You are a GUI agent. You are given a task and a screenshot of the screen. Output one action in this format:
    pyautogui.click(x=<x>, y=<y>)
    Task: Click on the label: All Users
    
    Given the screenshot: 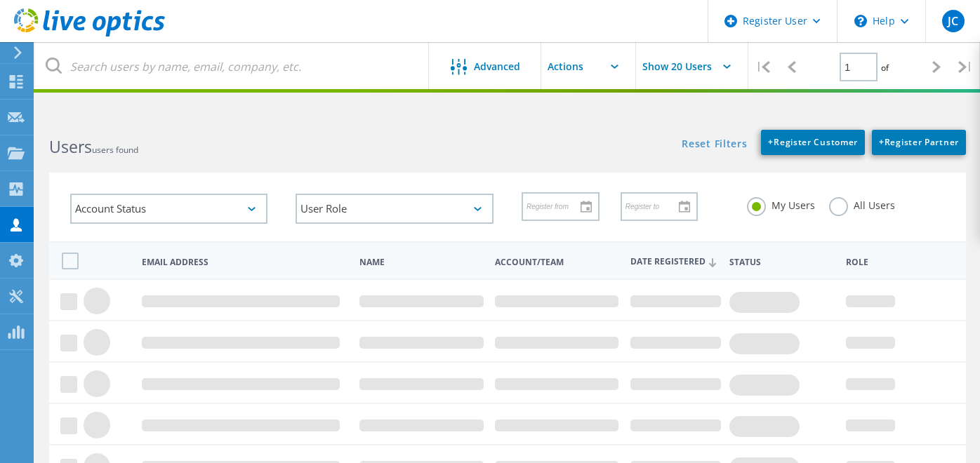 What is the action you would take?
    pyautogui.click(x=862, y=203)
    